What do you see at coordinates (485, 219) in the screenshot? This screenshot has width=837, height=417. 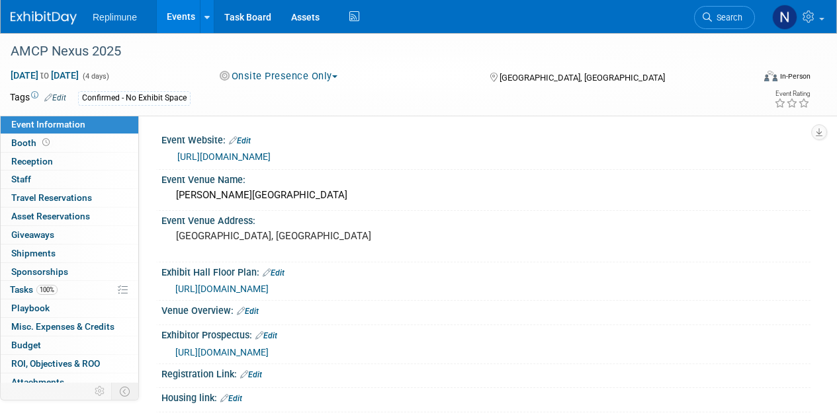 I see `div: Event Venue Address:` at bounding box center [485, 219].